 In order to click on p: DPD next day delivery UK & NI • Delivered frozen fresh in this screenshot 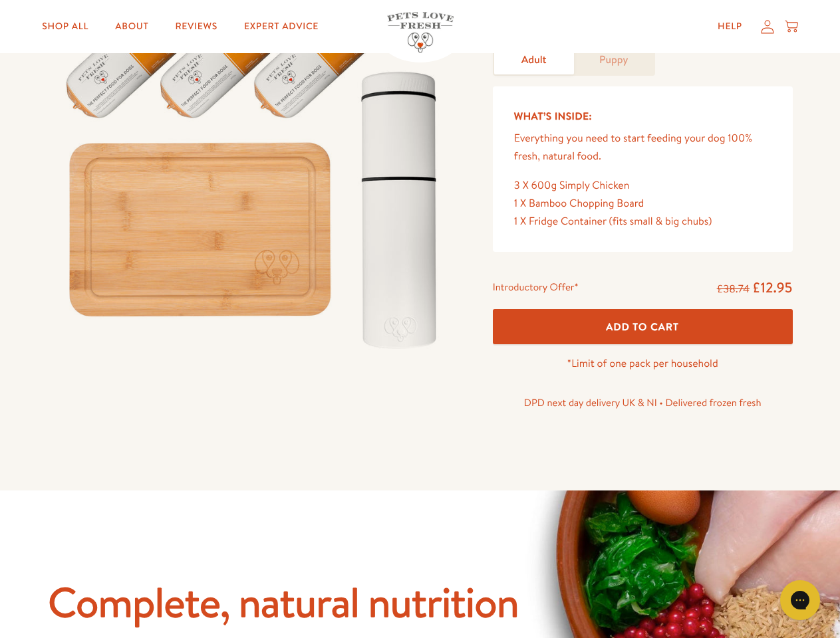, I will do `click(643, 403)`.